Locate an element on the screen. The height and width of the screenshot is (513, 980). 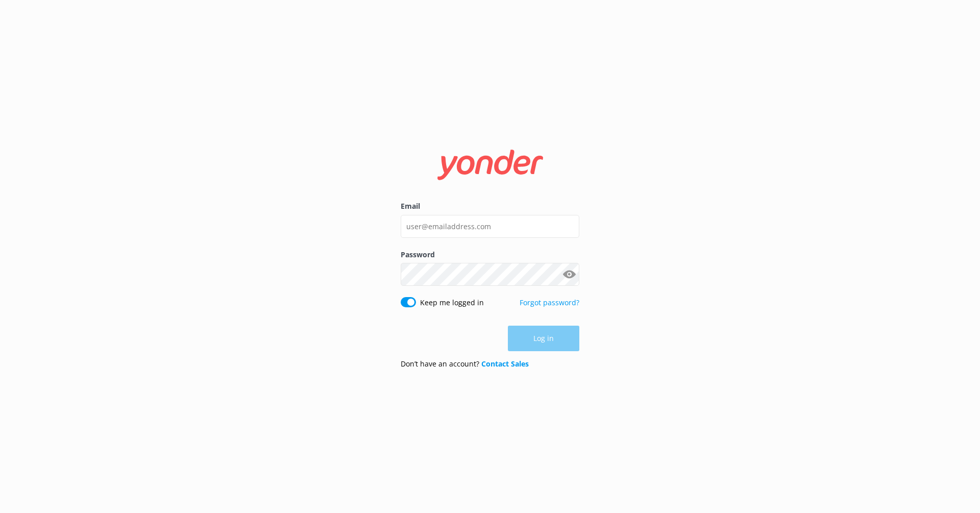
a: Contact Sales is located at coordinates (505, 363).